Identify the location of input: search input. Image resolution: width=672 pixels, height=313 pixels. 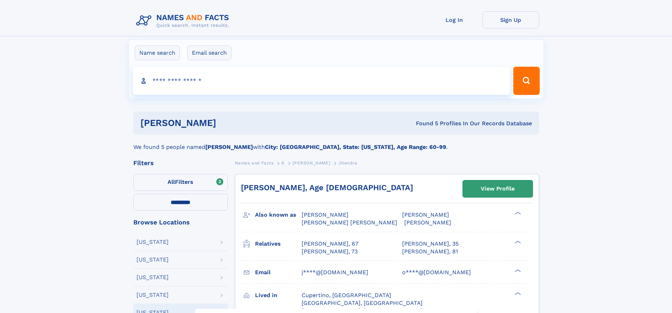
(321, 81).